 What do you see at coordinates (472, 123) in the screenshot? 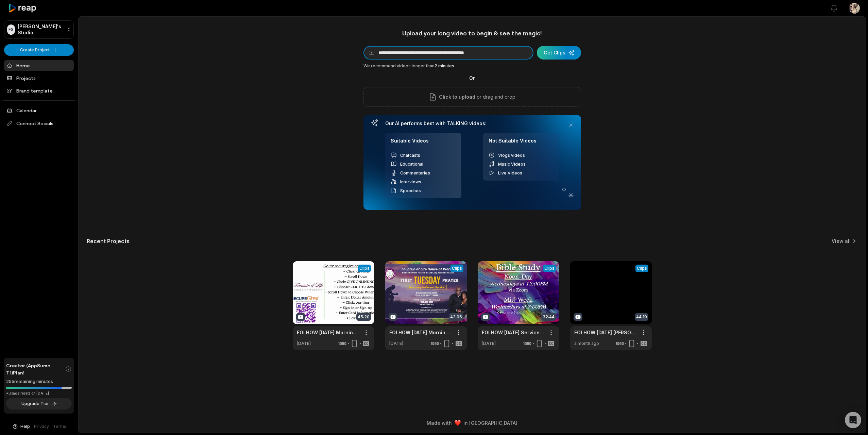
I see `h3: Our AI performs best with TALKING videos:` at bounding box center [472, 123].